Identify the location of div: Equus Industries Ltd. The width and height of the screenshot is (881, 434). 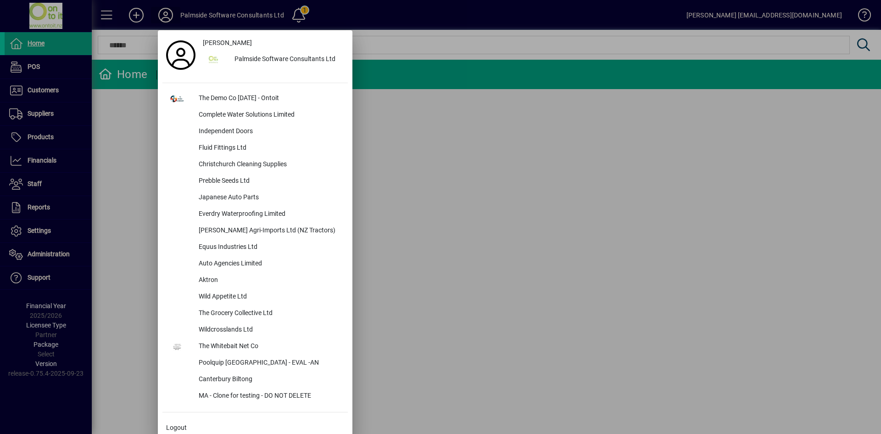
(269, 247).